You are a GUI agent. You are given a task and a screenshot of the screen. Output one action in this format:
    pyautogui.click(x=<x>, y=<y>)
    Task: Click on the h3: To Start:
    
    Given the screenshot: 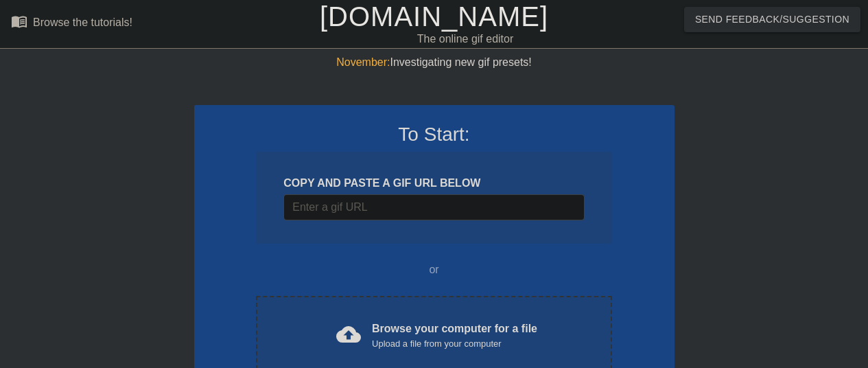 What is the action you would take?
    pyautogui.click(x=434, y=134)
    